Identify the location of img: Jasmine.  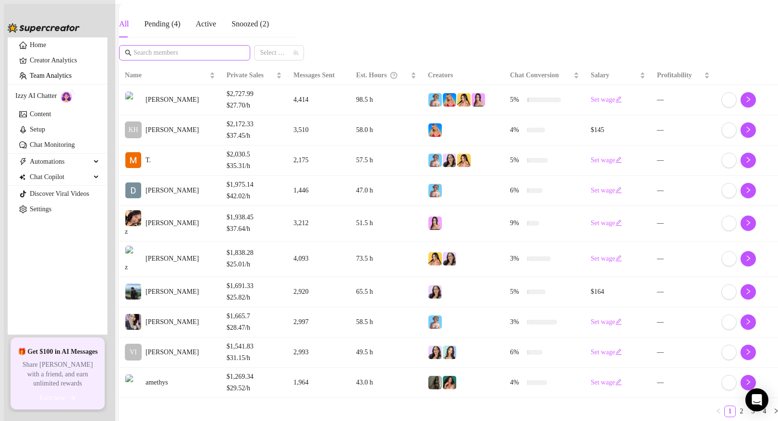
(449, 383).